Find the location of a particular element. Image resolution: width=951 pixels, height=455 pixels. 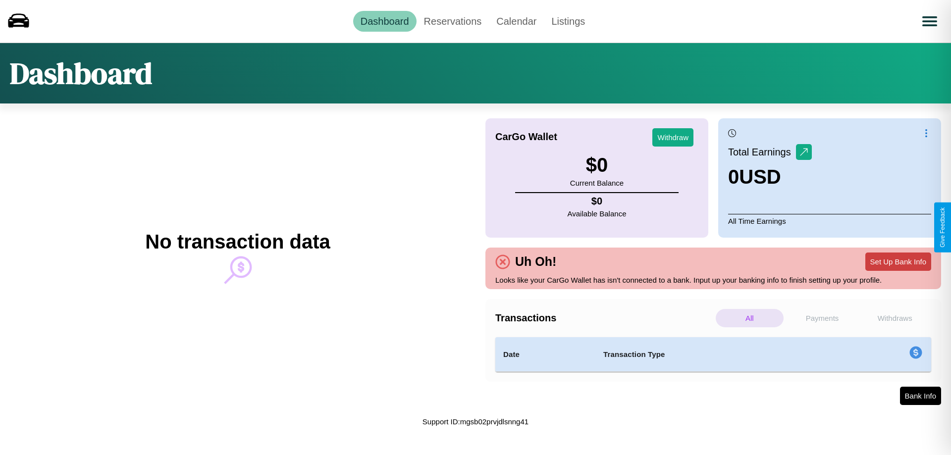

a: Calendar is located at coordinates (516, 21).